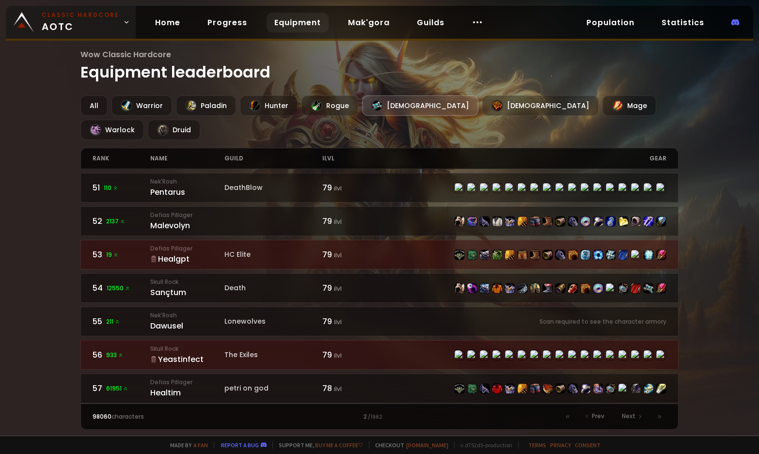 The width and height of the screenshot is (759, 454). What do you see at coordinates (484, 221) in the screenshot?
I see `img: item-22515` at bounding box center [484, 221].